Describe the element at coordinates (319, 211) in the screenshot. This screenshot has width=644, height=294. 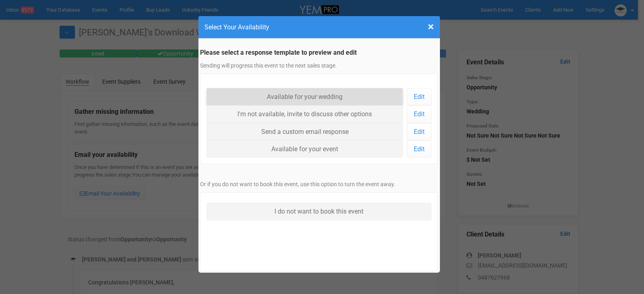
I see `a: I do not want to book this event` at that location.